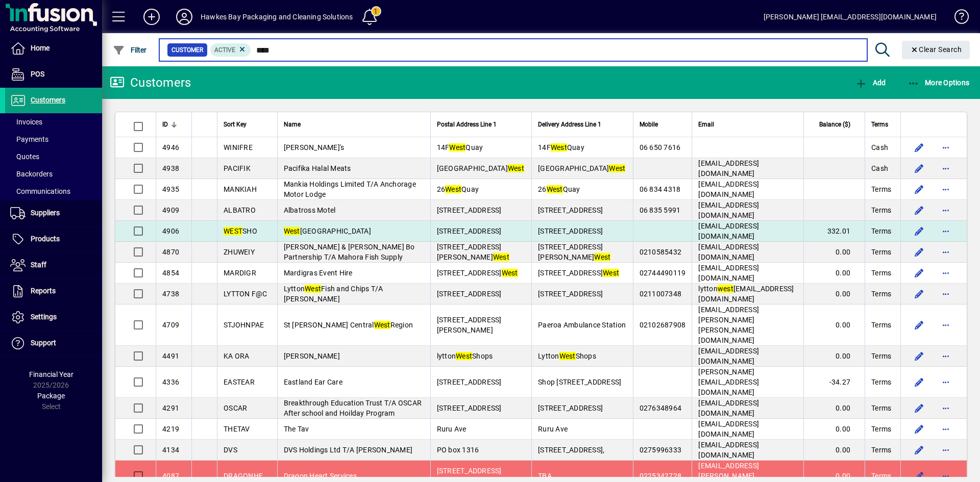 The width and height of the screenshot is (980, 482). What do you see at coordinates (54, 343) in the screenshot?
I see `a: Support` at bounding box center [54, 343].